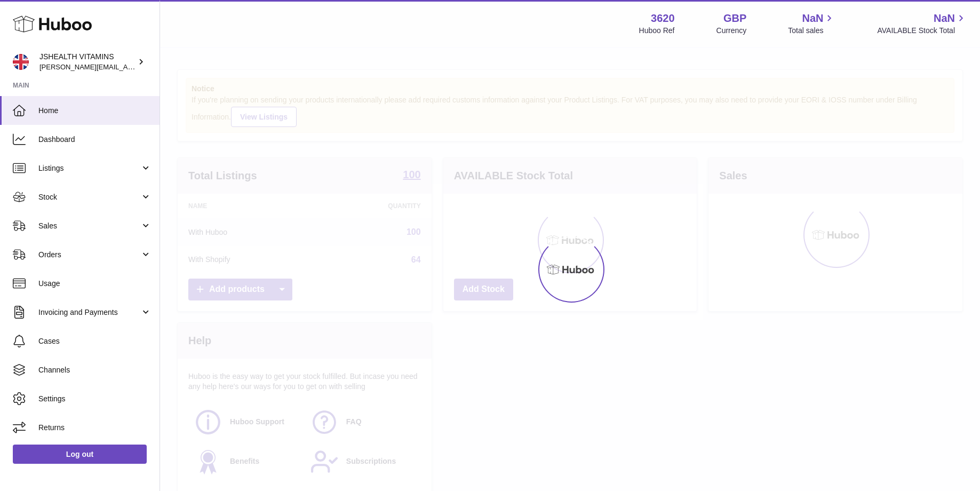  What do you see at coordinates (89, 254) in the screenshot?
I see `span: Orders` at bounding box center [89, 254].